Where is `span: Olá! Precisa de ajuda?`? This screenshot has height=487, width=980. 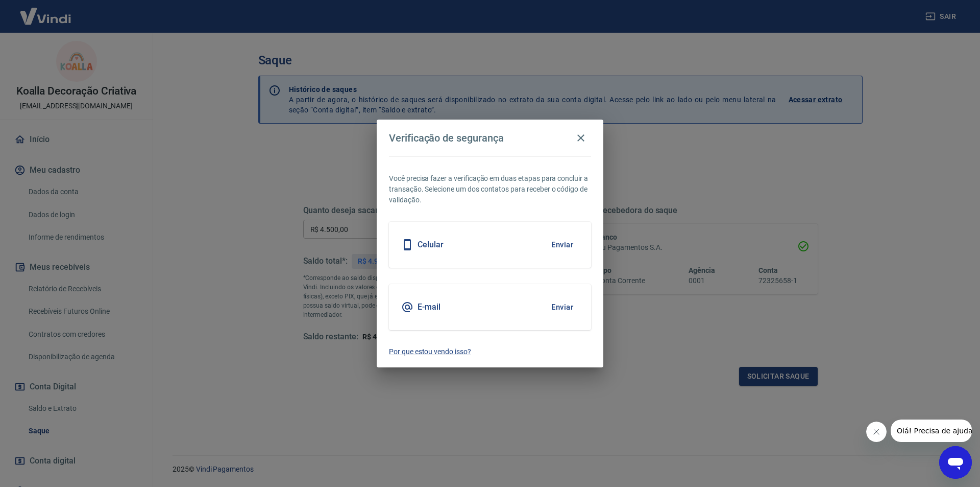
span: Olá! Precisa de ajuda? is located at coordinates (46, 11).